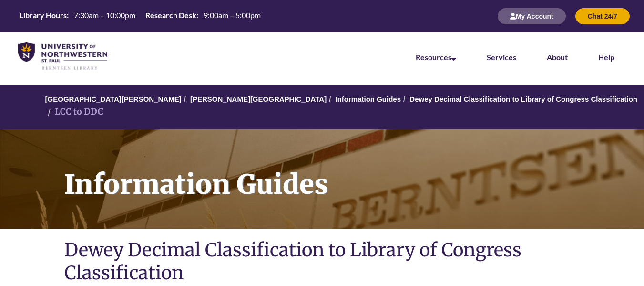 The width and height of the screenshot is (644, 286). Describe the element at coordinates (532, 16) in the screenshot. I see `button: My Account` at that location.